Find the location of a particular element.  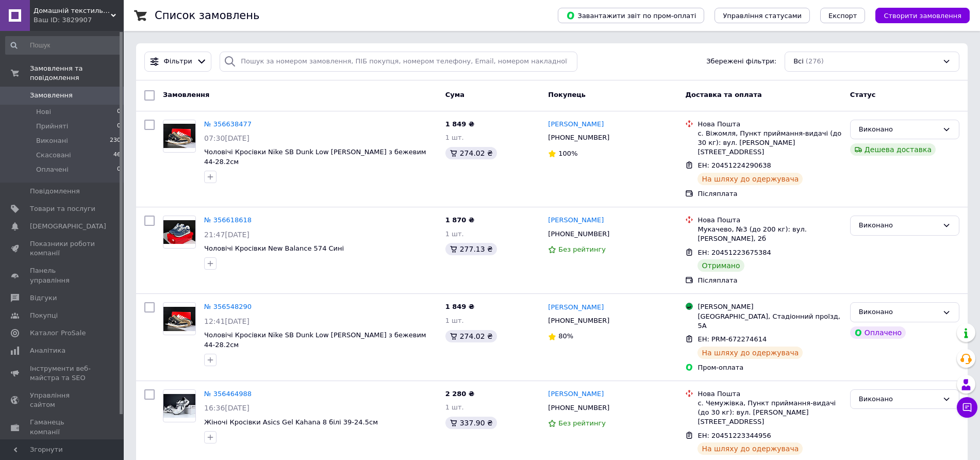

a: Жіночі Кросівки Asics Gel Kahana 8 білі 39-24.5см is located at coordinates (291, 422).